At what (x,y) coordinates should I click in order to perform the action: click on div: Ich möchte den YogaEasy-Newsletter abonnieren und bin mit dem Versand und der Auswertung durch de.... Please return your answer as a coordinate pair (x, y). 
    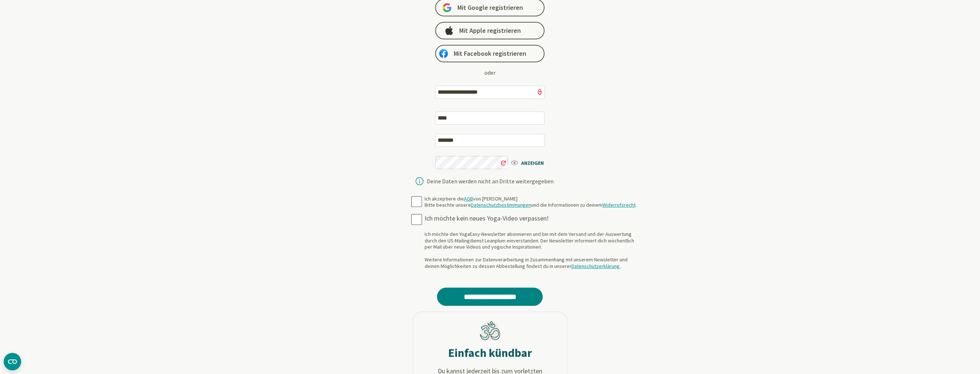
    Looking at the image, I should click on (532, 250).